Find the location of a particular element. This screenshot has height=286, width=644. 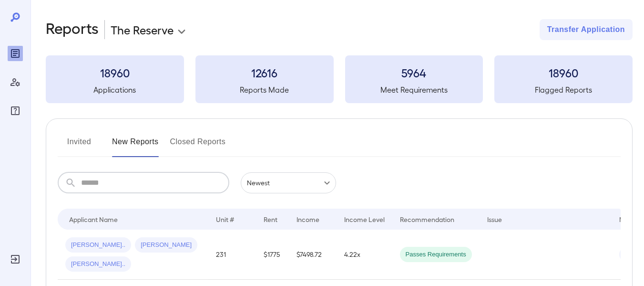

div: Unit # is located at coordinates (225, 219).